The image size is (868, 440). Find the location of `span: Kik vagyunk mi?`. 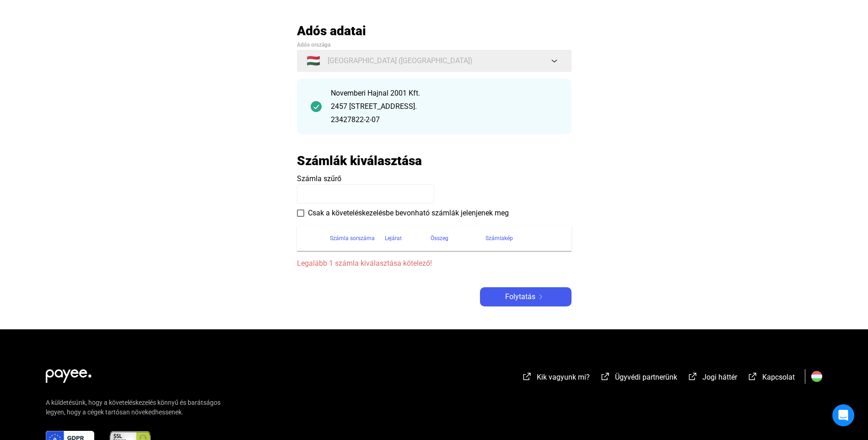

span: Kik vagyunk mi? is located at coordinates (563, 377).